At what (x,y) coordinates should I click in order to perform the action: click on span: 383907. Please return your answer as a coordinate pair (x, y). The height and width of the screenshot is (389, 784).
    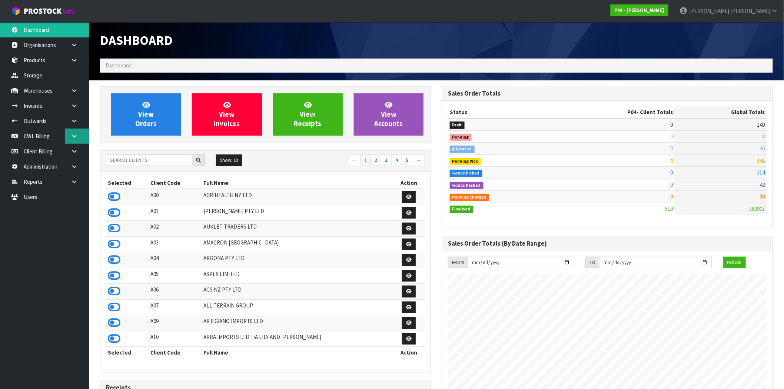
    Looking at the image, I should click on (758, 209).